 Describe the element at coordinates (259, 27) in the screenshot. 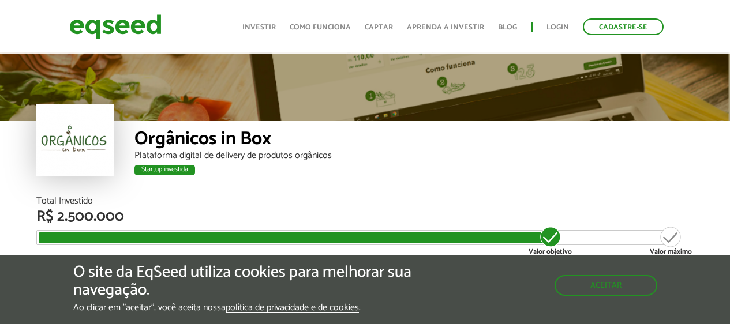

I see `a: Investir` at that location.